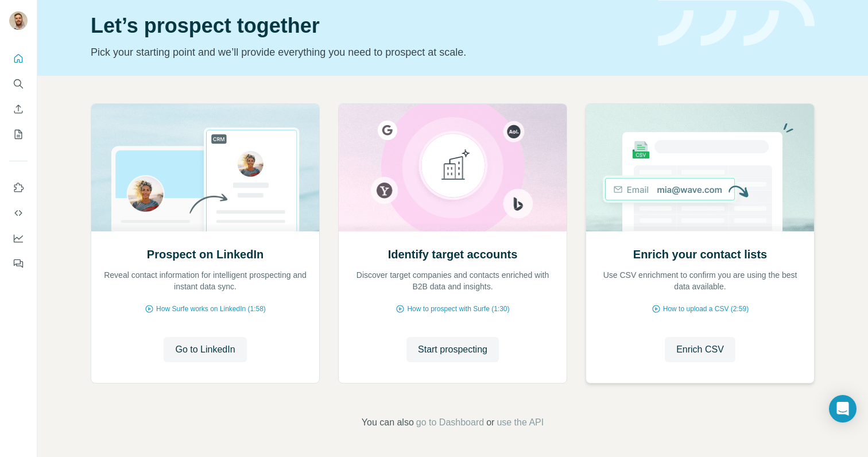  What do you see at coordinates (18, 21) in the screenshot?
I see `img: Avatar` at bounding box center [18, 21].